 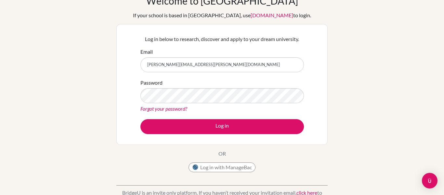 I want to click on p: Log in below to research, discover and apply to your dream university., so click(x=222, y=39).